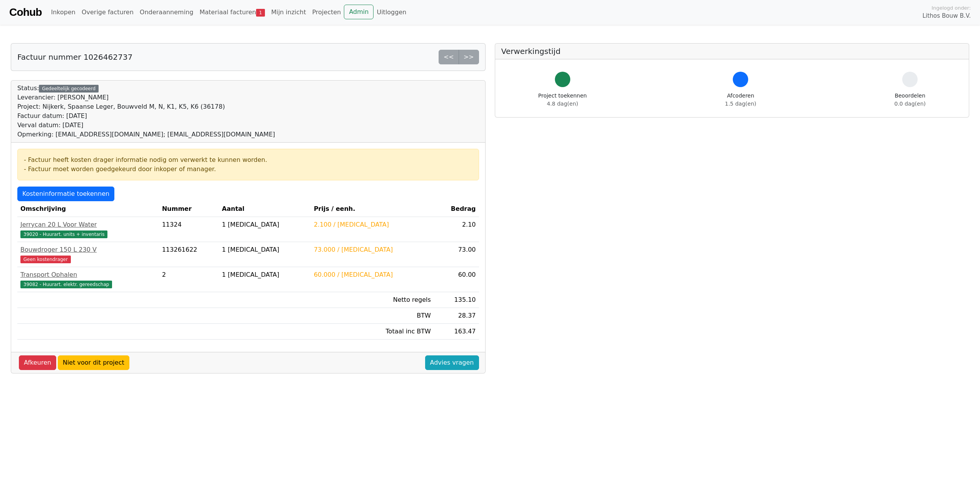 Image resolution: width=980 pixels, height=503 pixels. What do you see at coordinates (947, 16) in the screenshot?
I see `span: Lithos Bouw B.V.` at bounding box center [947, 16].